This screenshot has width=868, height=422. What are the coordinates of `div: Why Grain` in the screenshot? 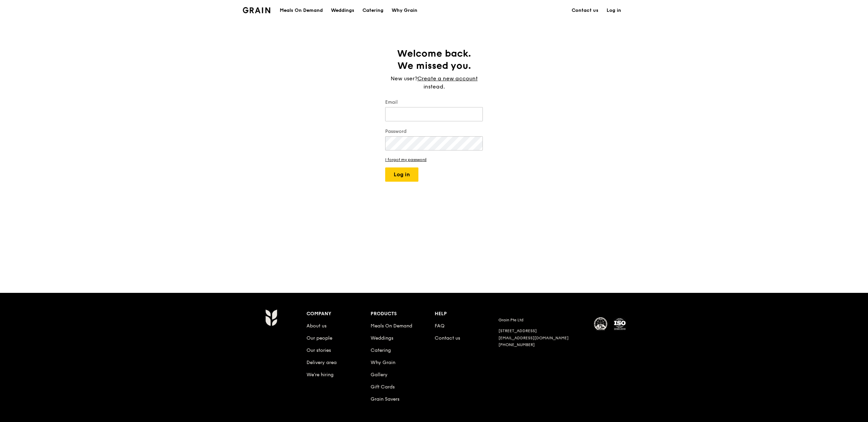 It's located at (404, 11).